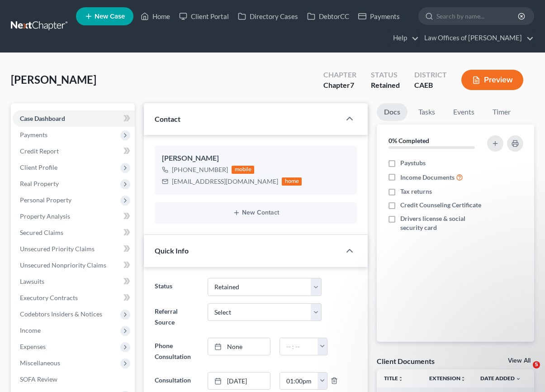  I want to click on a: Timer, so click(502, 112).